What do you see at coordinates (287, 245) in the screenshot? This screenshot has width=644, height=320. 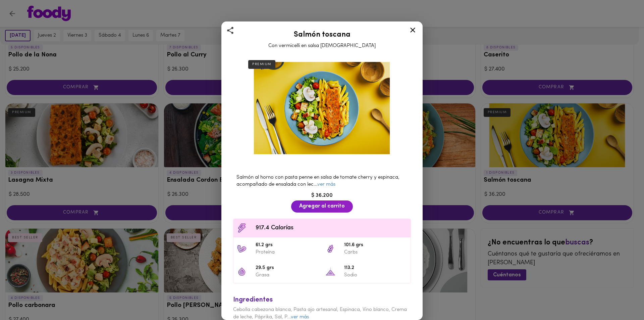 I see `span: 61.2 grs` at bounding box center [287, 245].